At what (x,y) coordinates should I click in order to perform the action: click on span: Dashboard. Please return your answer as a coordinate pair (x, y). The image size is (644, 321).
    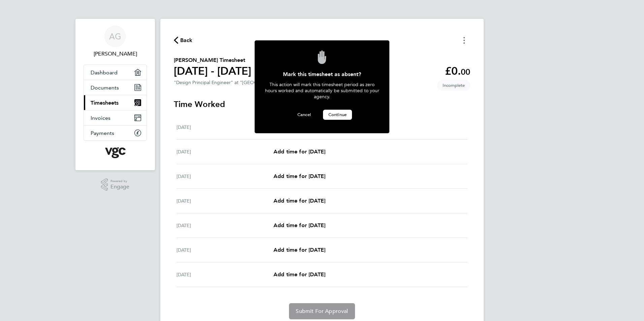
    Looking at the image, I should click on (104, 72).